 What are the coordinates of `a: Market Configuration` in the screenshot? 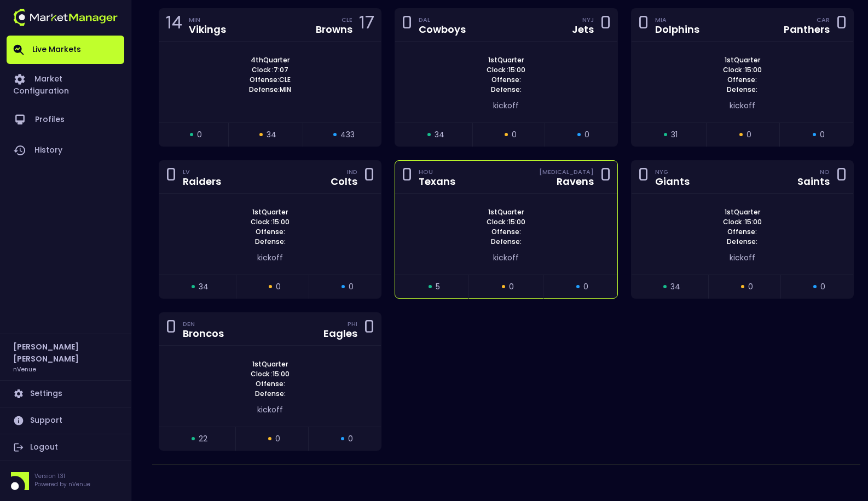 It's located at (65, 84).